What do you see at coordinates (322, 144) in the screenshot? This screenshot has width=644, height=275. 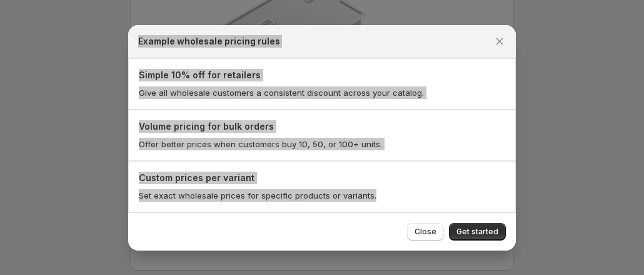 I see `p: Offer better prices when customers buy 10, 50, or 100+ units.` at bounding box center [322, 144].